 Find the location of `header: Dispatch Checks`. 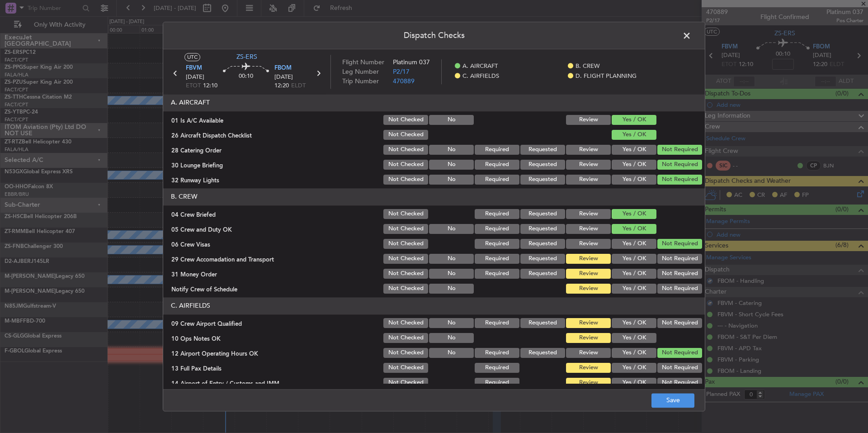

header: Dispatch Checks is located at coordinates (434, 36).